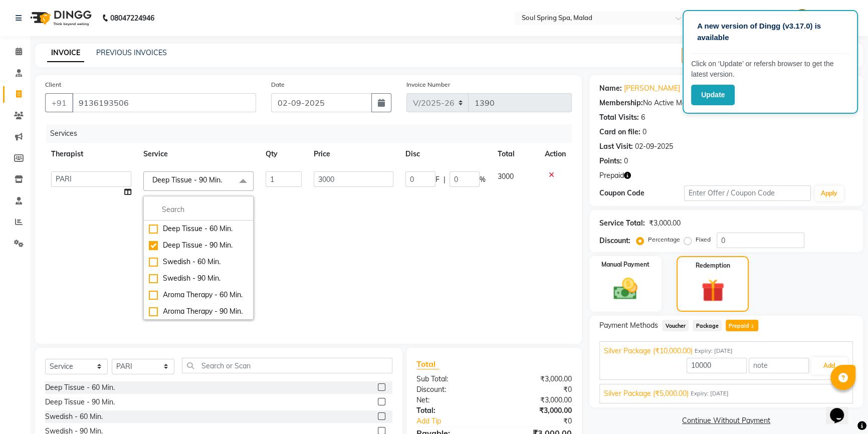 The image size is (868, 434). What do you see at coordinates (802, 17) in the screenshot?
I see `img: Frontdesk` at bounding box center [802, 17].